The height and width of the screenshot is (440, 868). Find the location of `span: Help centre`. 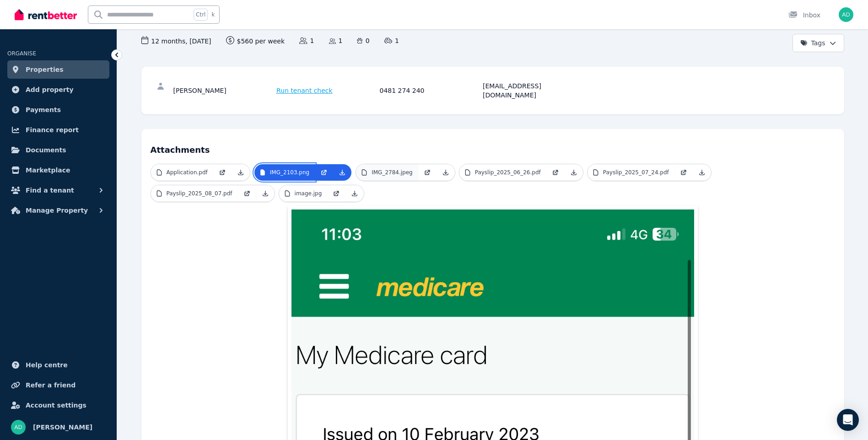

span: Help centre is located at coordinates (47, 365).